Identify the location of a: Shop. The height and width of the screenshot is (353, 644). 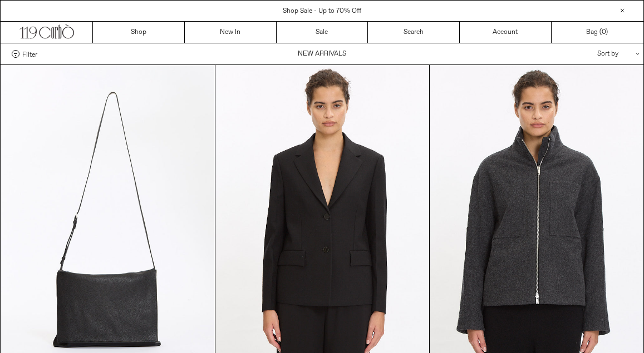
(139, 32).